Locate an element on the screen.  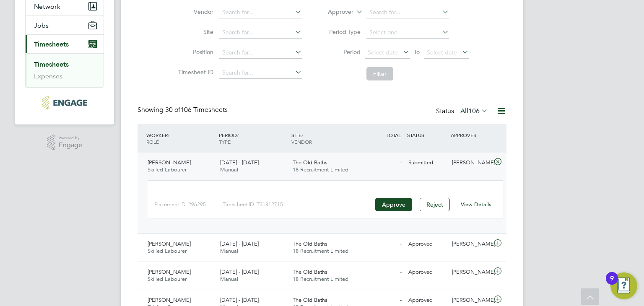
span: TOTAL is located at coordinates (393, 135).